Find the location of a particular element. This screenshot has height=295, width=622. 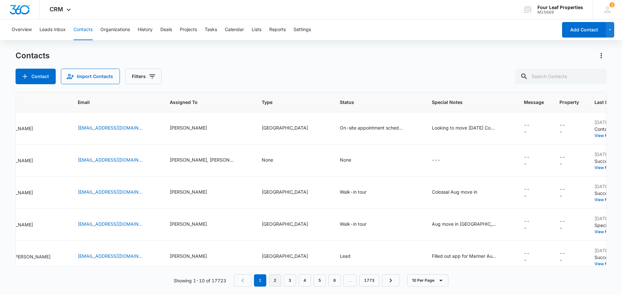

div: Special Notes - Aug move in Colossal Filled out app - Select to Edit Field is located at coordinates (470, 224).